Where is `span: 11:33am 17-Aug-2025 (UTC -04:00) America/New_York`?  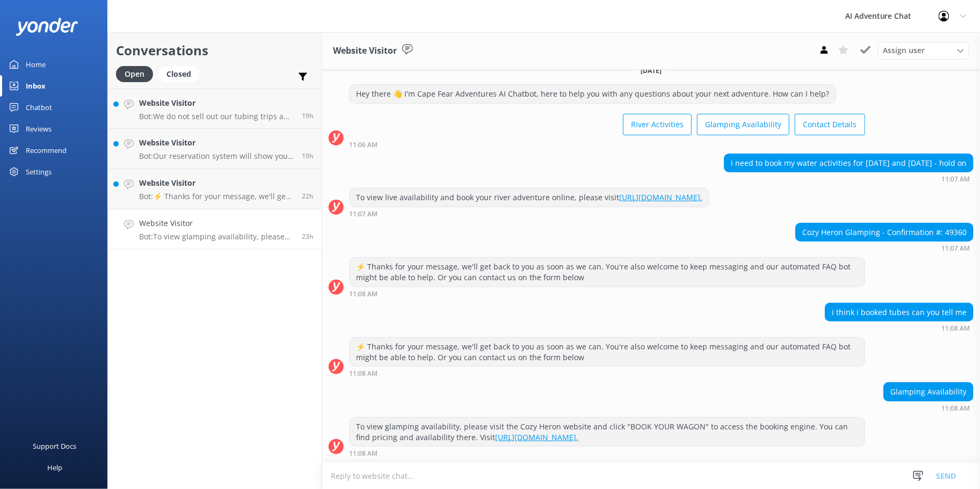
span: 11:33am 17-Aug-2025 (UTC -04:00) America/New_York is located at coordinates (307, 196).